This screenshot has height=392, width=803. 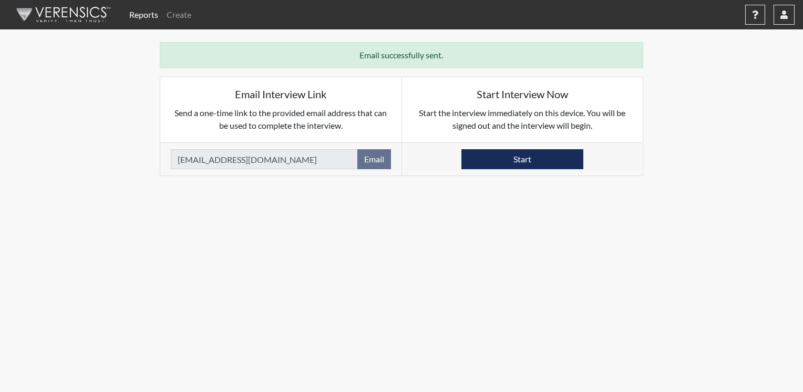 What do you see at coordinates (522, 159) in the screenshot?
I see `button: Start` at bounding box center [522, 159].